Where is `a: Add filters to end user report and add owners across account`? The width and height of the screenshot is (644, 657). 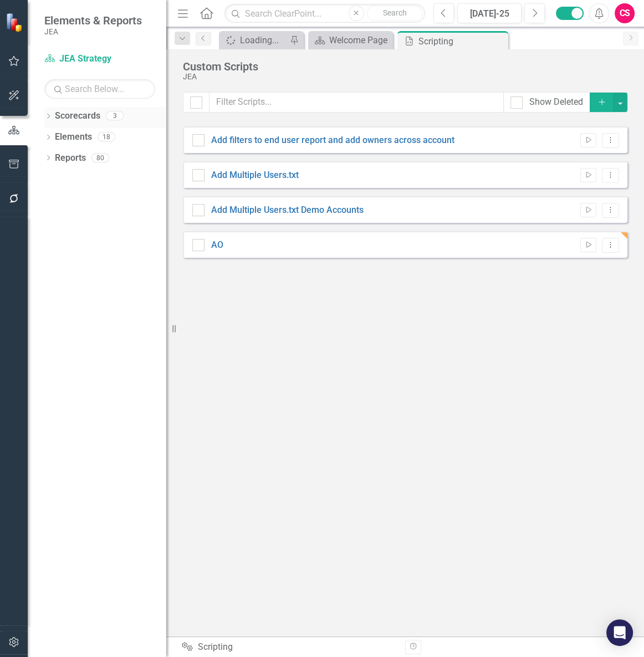 a: Add filters to end user report and add owners across account is located at coordinates (333, 140).